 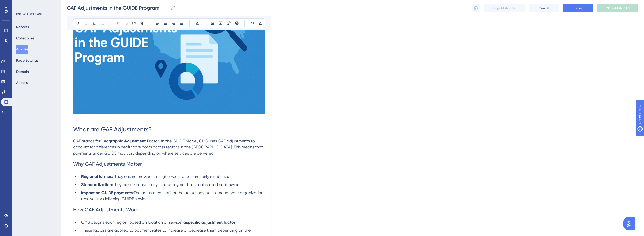 I want to click on strong: Impact on GUIDE payments:, so click(x=107, y=192).